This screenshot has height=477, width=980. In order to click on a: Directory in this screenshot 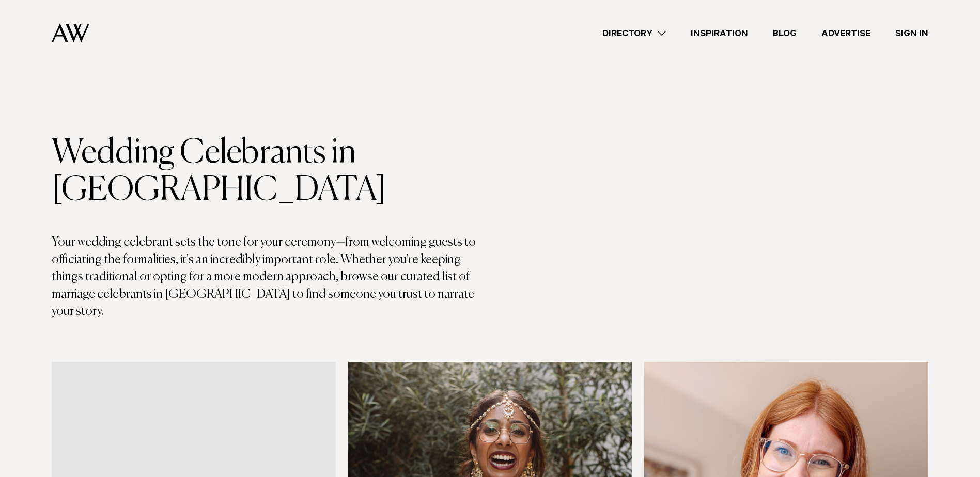, I will do `click(634, 33)`.